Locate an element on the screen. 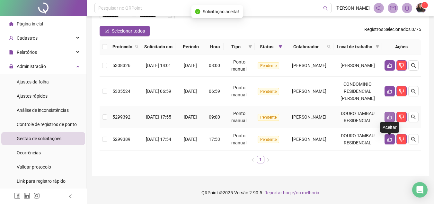  li: Página anterior is located at coordinates (253, 159).